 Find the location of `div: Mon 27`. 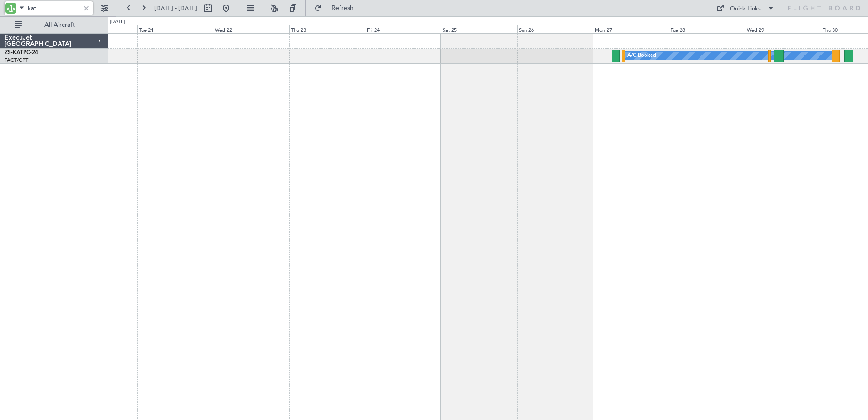

div: Mon 27 is located at coordinates (630, 29).